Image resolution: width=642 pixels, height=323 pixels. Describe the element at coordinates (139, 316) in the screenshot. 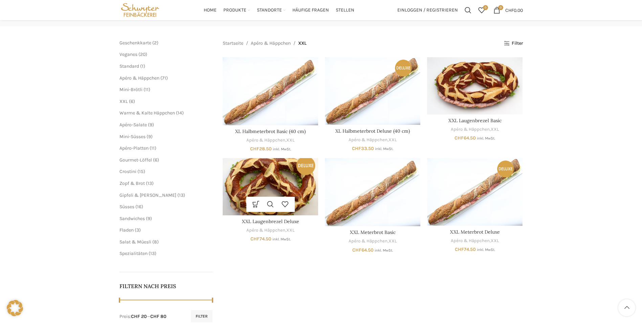

I see `span: CHF 20` at that location.